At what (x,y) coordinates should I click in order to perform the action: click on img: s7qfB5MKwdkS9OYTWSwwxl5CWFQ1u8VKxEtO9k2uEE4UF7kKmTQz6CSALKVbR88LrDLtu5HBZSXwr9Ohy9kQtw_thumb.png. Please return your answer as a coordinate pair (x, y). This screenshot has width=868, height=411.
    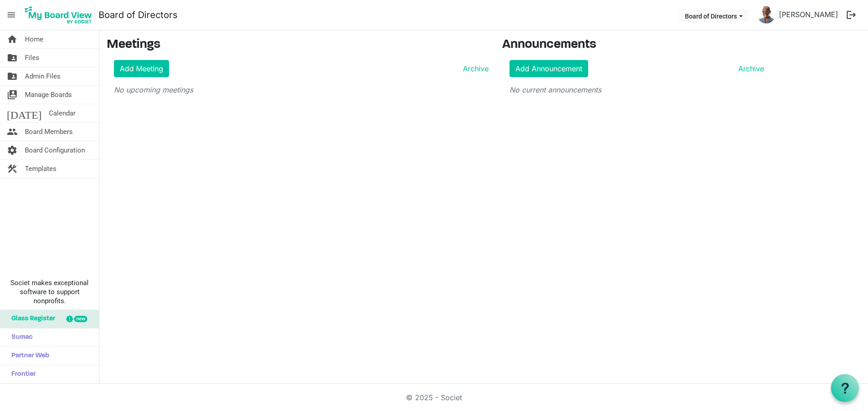
    Looking at the image, I should click on (766, 15).